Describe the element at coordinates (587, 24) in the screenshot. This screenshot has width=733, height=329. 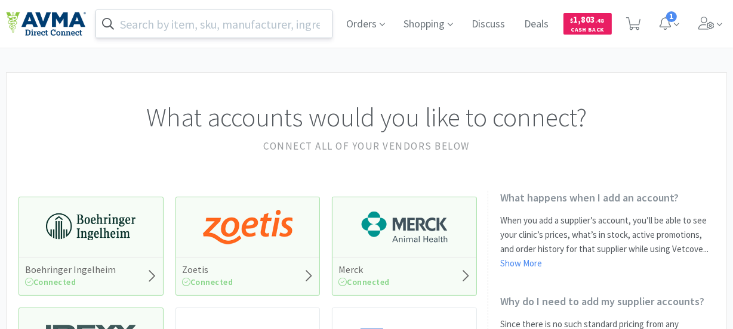
I see `a: $1,803.48Cash Back` at that location.